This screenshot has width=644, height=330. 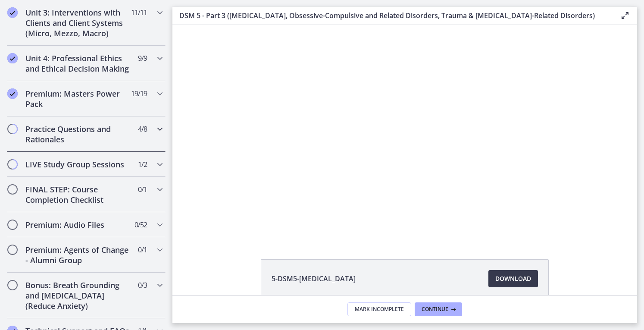 I want to click on span: 19 / 19, so click(x=139, y=93).